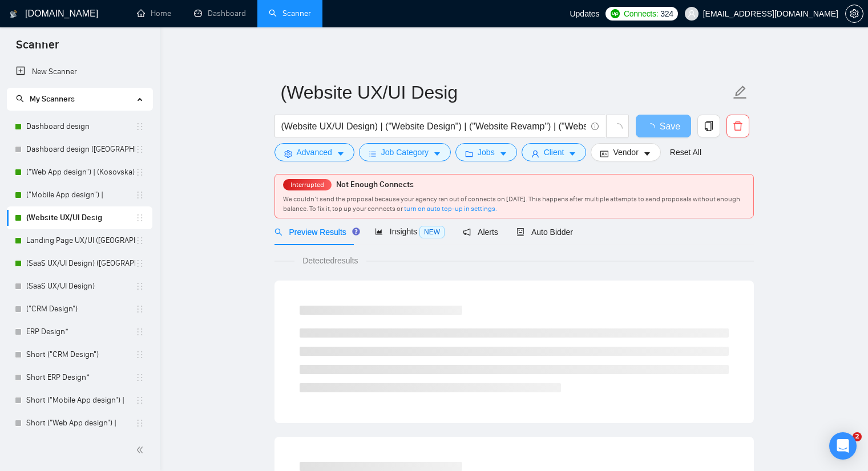 This screenshot has width=868, height=471. I want to click on button: idcardVendorcaret-down, so click(625, 152).